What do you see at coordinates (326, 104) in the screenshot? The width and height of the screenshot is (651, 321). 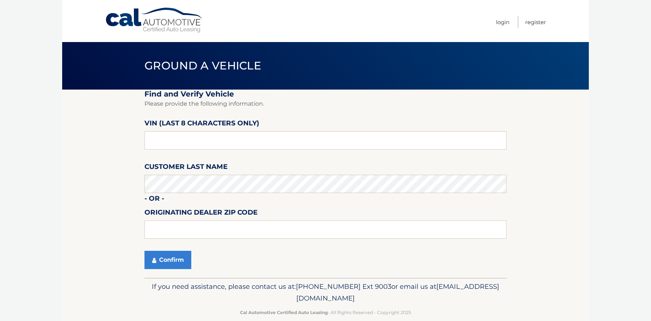 I see `p: Please provide the following information.` at bounding box center [326, 104].